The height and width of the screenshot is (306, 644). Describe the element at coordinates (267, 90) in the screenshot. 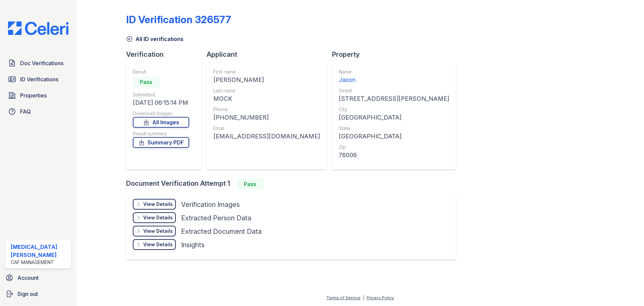

I see `div: Last name` at that location.